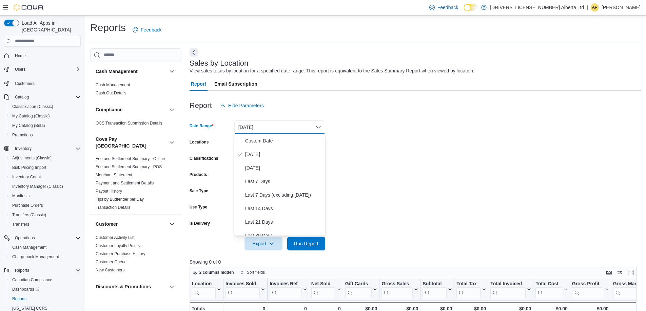 Image resolution: width=646 pixels, height=311 pixels. What do you see at coordinates (31, 116) in the screenshot?
I see `a: My Catalog (Classic)` at bounding box center [31, 116].